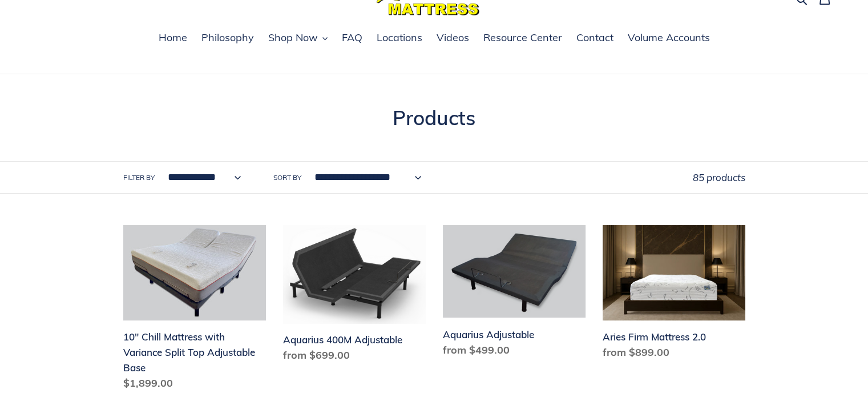 The image size is (868, 397). What do you see at coordinates (173, 38) in the screenshot?
I see `span: Home` at bounding box center [173, 38].